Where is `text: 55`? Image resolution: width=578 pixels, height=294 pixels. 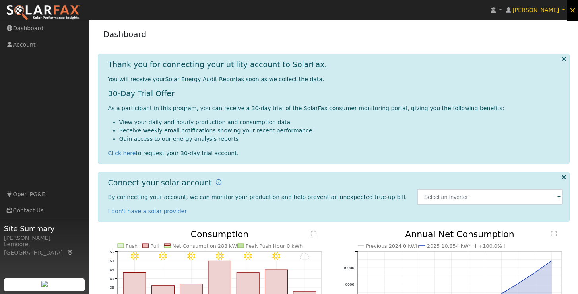 text: 55 is located at coordinates (112, 251).